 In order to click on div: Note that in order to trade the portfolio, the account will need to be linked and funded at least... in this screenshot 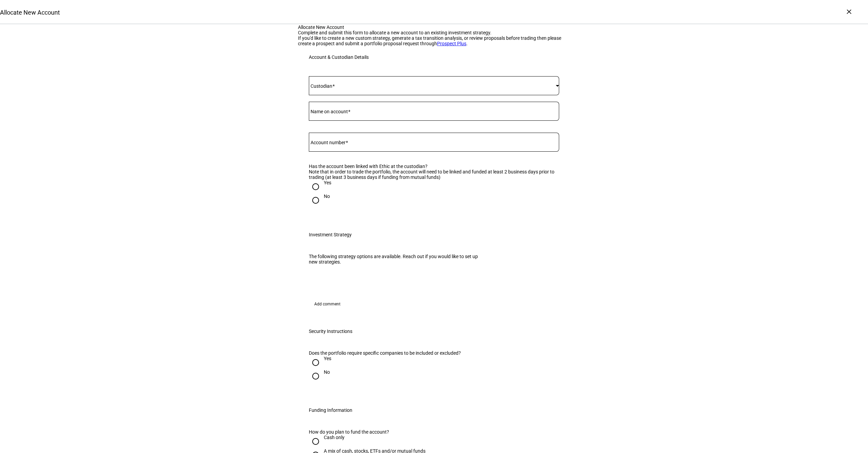, I will do `click(434, 175)`.